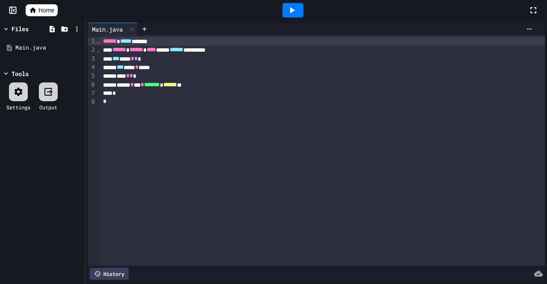  Describe the element at coordinates (18, 107) in the screenshot. I see `div: Settings` at that location.